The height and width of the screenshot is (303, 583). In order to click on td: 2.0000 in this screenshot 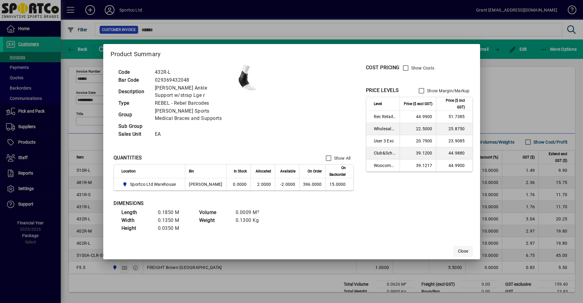, I will do `click(263, 184)`.